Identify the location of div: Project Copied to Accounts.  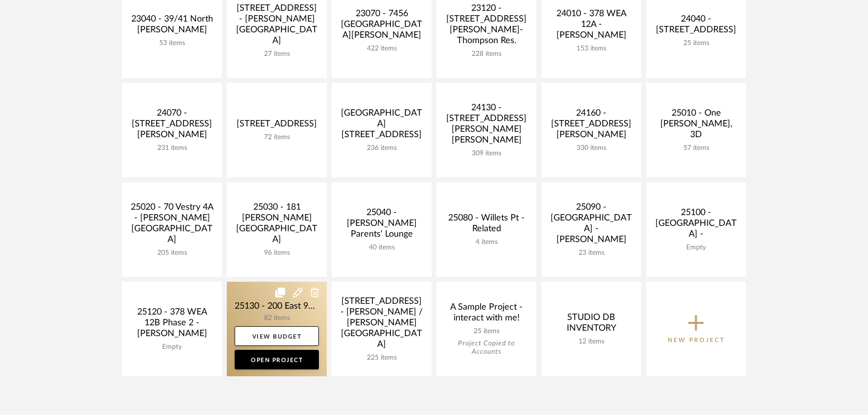
(487, 348).